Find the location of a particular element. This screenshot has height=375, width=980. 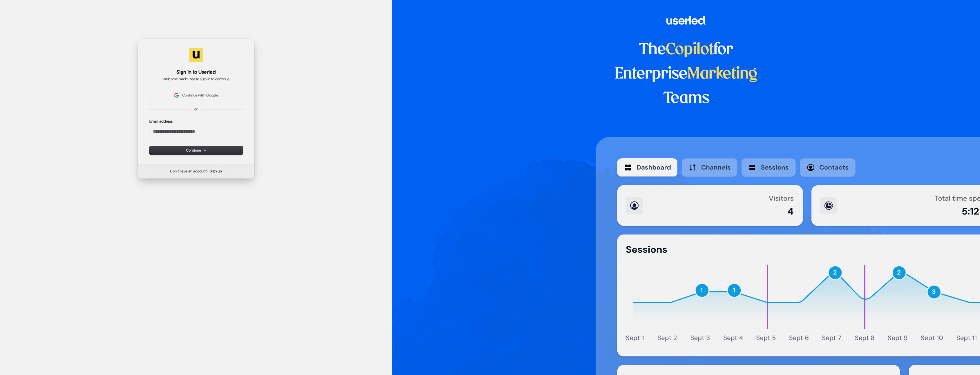

h1: The for Enterprise Teams is located at coordinates (686, 74).